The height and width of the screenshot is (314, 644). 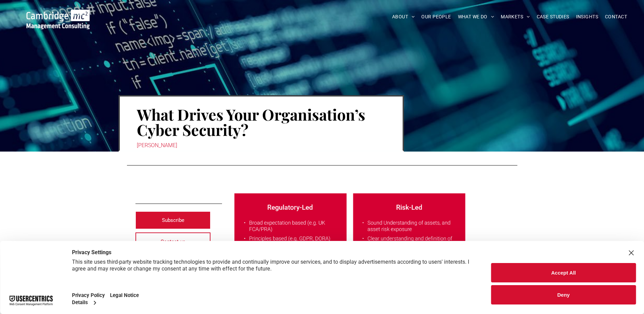 I want to click on h1: What Drives Your Organisation’s Cyber Security?, so click(x=261, y=122).